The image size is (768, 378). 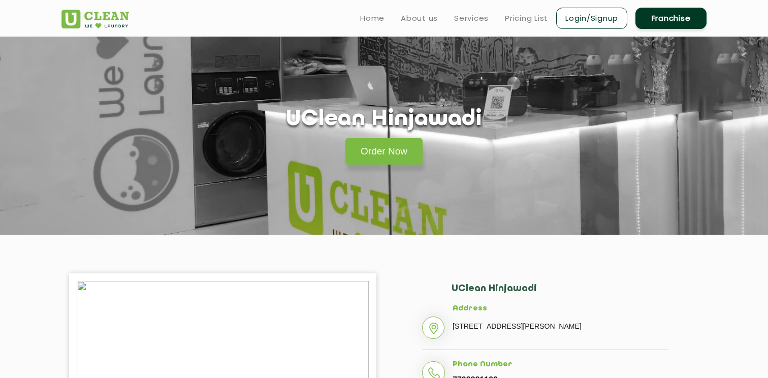 I want to click on a: Services, so click(x=471, y=18).